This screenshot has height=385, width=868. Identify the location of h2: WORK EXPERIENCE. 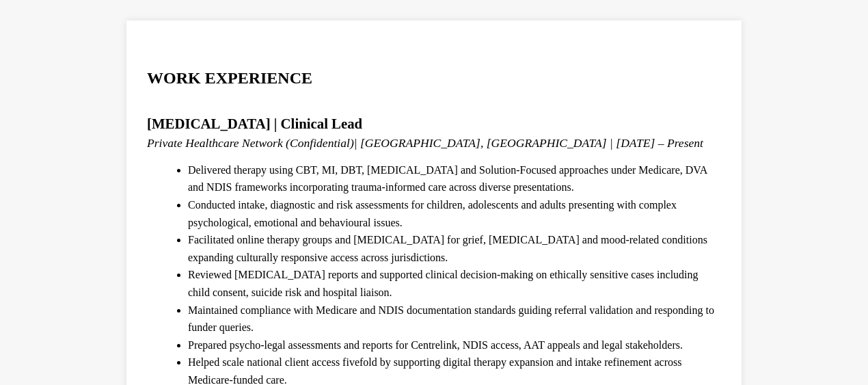
(434, 78).